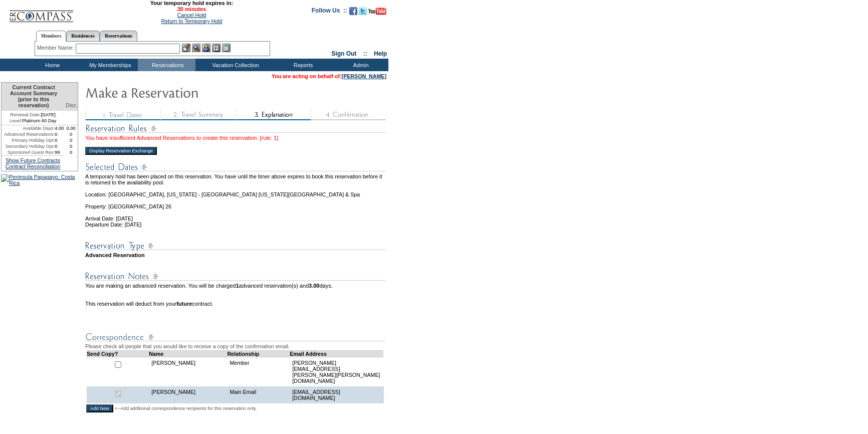  What do you see at coordinates (28, 147) in the screenshot?
I see `td: Secondary Holiday Opt:` at bounding box center [28, 147].